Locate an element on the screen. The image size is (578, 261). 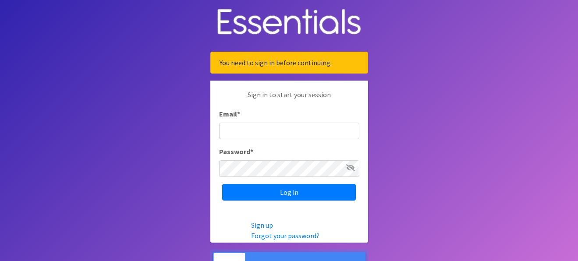
input: Log in is located at coordinates (289, 192).